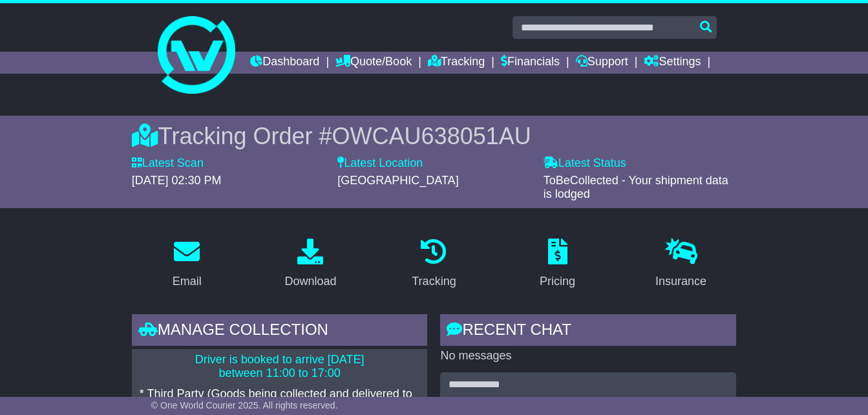 The image size is (868, 415). What do you see at coordinates (245, 406) in the screenshot?
I see `span: © One World Courier 2025. All rights reserved.` at bounding box center [245, 406].